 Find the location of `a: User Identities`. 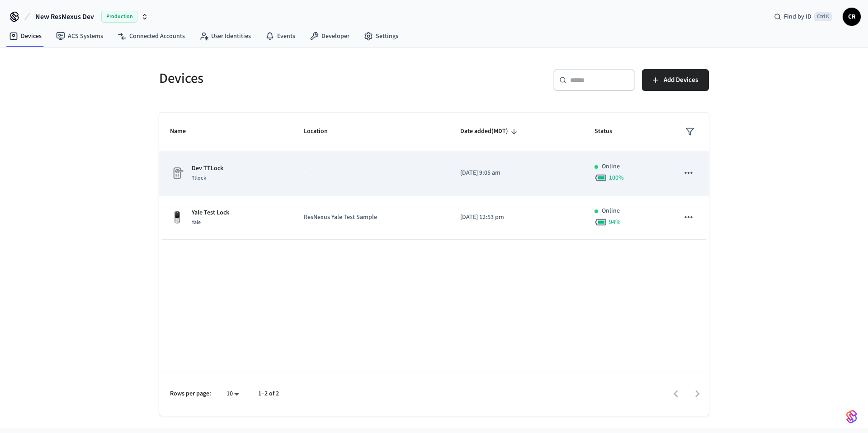

a: User Identities is located at coordinates (225, 36).